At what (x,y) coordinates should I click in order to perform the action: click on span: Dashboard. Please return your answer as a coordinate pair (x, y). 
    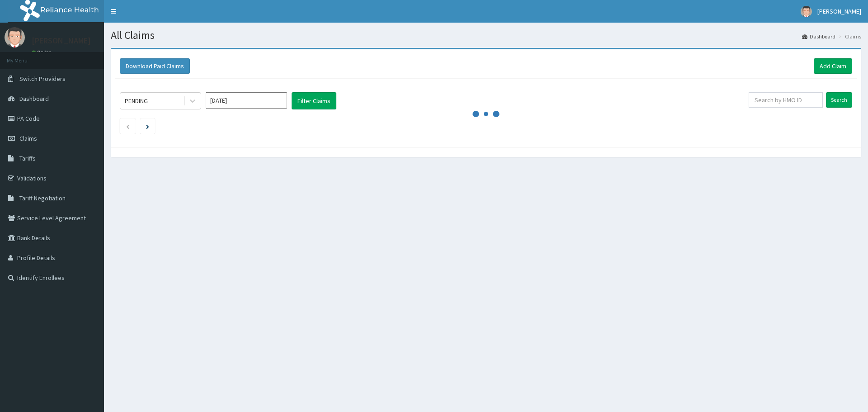
    Looking at the image, I should click on (34, 98).